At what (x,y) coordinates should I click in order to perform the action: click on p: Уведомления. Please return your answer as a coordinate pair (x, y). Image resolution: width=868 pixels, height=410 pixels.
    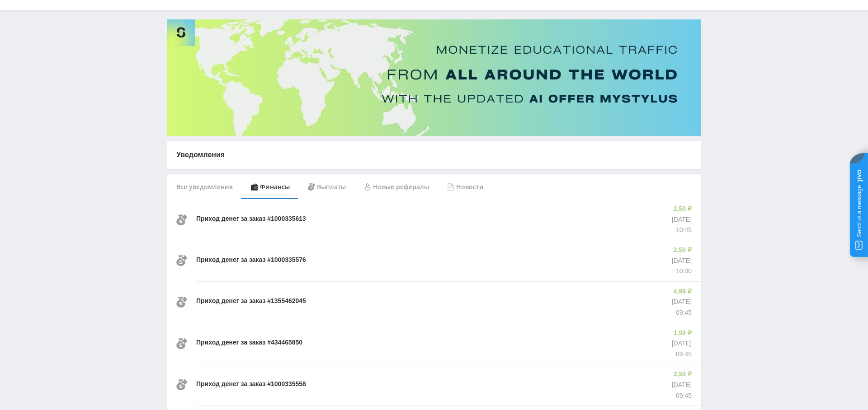
    Looking at the image, I should click on (434, 155).